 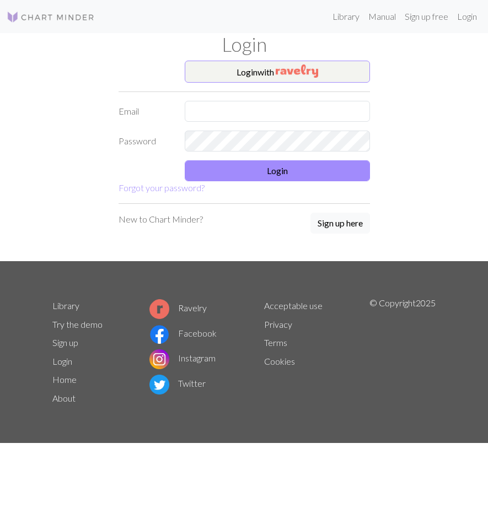 What do you see at coordinates (160, 219) in the screenshot?
I see `p: New to Chart Minder?` at bounding box center [160, 219].